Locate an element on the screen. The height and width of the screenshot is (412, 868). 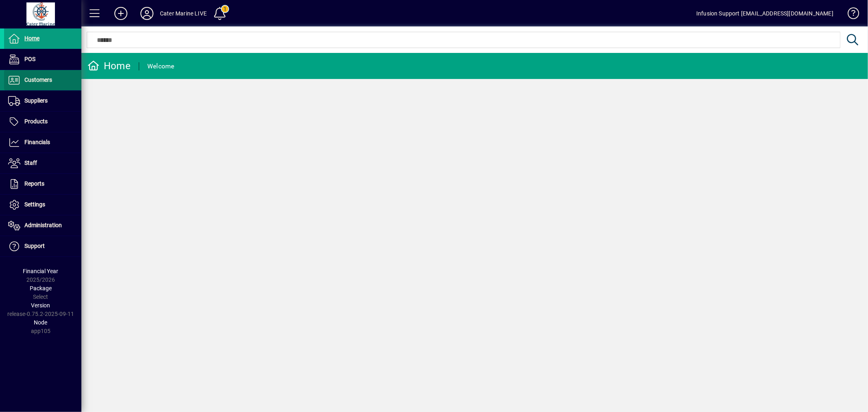
span: Package is located at coordinates (40, 288).